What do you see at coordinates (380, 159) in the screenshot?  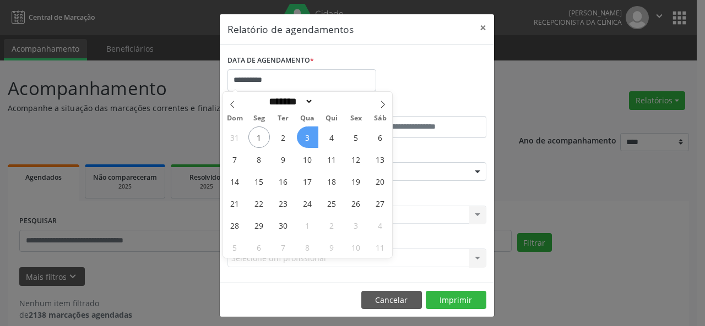 I see `span: Setembro 13, 2025` at bounding box center [380, 159].